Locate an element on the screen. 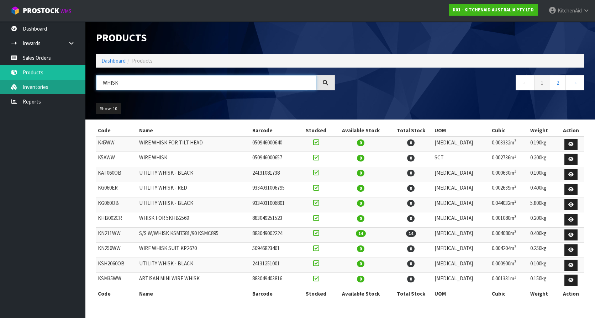  span: Products is located at coordinates (142, 60).